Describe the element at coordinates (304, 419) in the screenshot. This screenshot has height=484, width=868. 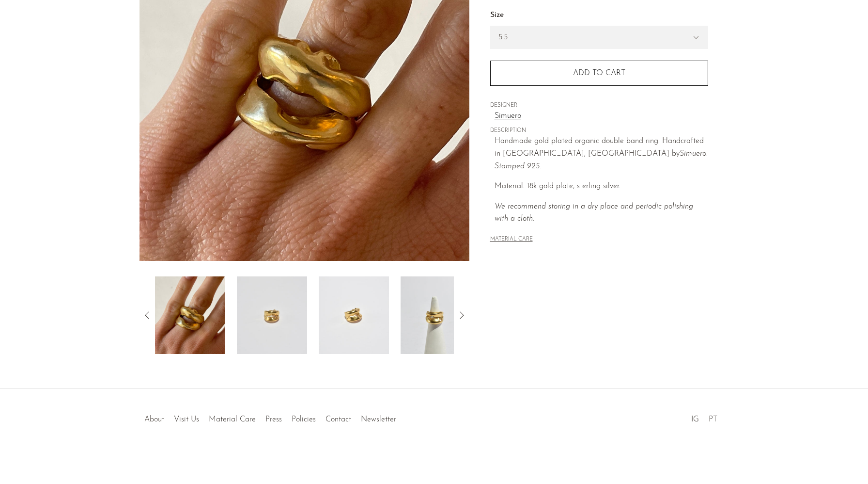
I see `a: Policies` at that location.